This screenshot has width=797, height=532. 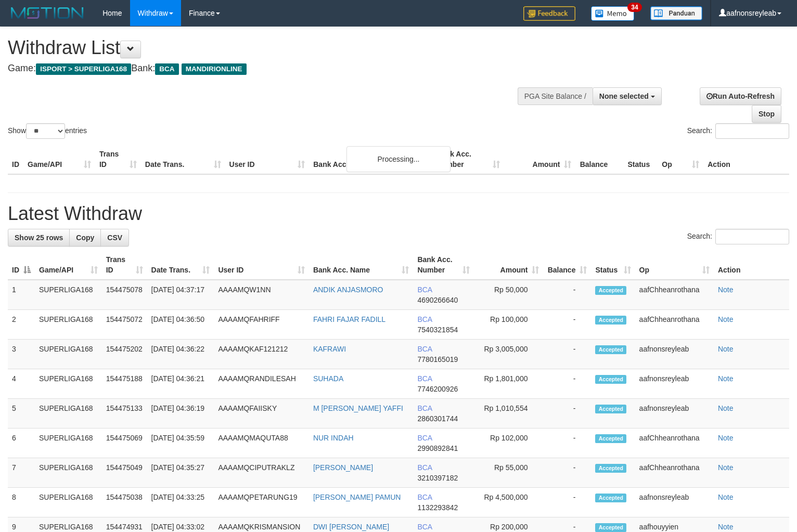 What do you see at coordinates (261, 443) in the screenshot?
I see `td: AAAAMQMAQUTA88` at bounding box center [261, 443].